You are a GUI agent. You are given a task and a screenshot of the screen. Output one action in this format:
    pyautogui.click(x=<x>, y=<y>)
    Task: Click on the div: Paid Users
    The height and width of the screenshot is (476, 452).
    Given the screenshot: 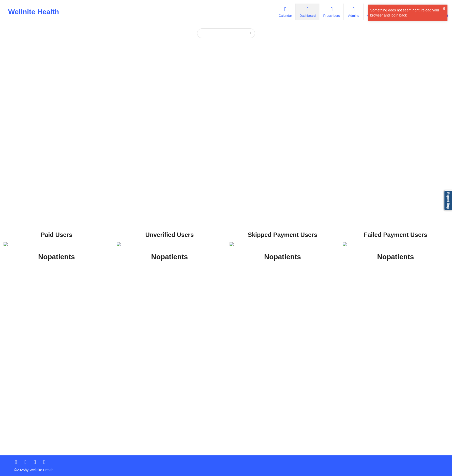 What is the action you would take?
    pyautogui.click(x=56, y=235)
    